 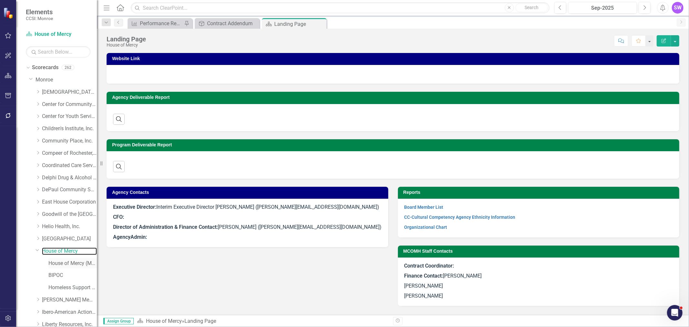 I want to click on div: House of Mercy, so click(x=126, y=45).